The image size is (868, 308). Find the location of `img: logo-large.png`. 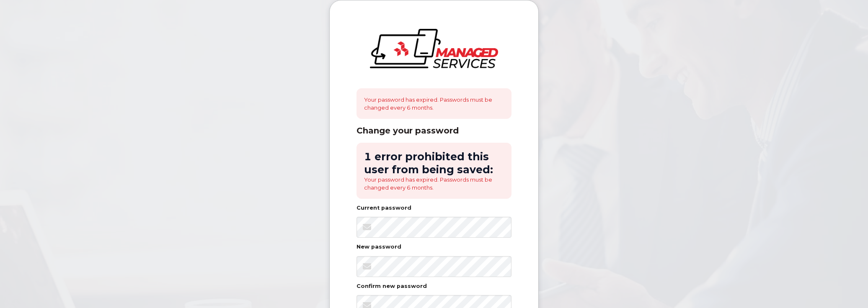

img: logo-large.png is located at coordinates (434, 48).